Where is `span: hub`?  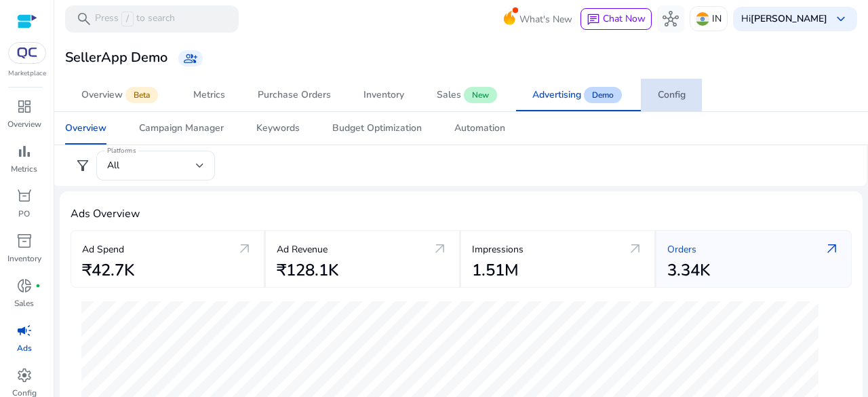 span: hub is located at coordinates (671, 19).